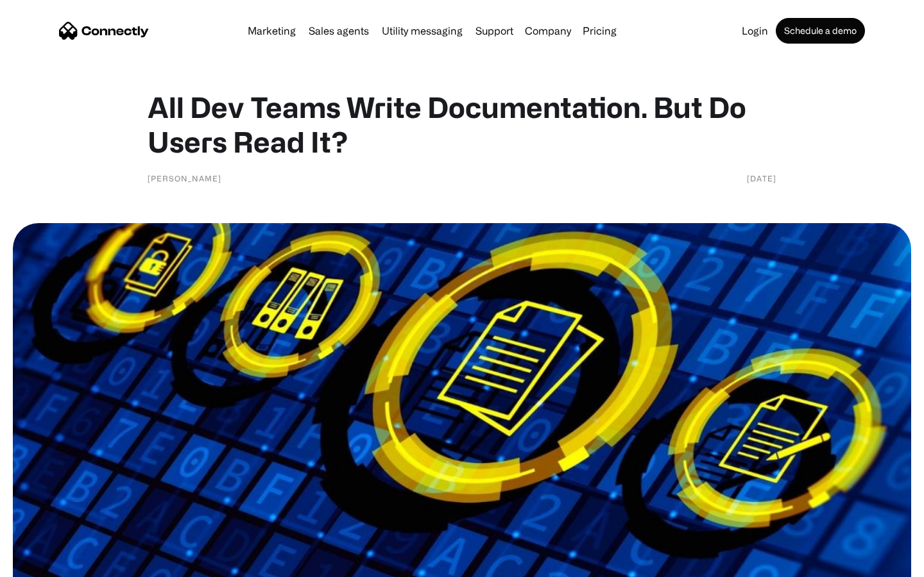 The height and width of the screenshot is (577, 924). What do you see at coordinates (271, 31) in the screenshot?
I see `a: Marketing` at bounding box center [271, 31].